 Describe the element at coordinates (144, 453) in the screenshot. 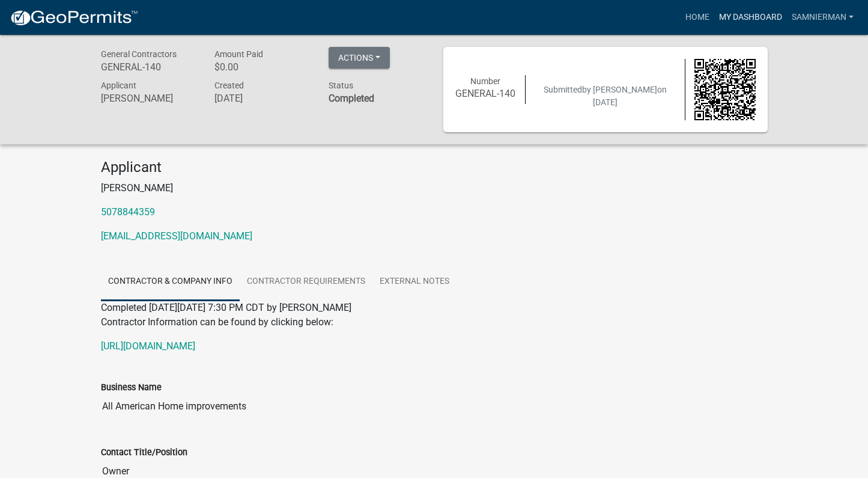

I see `label: Contact Title/Position` at that location.